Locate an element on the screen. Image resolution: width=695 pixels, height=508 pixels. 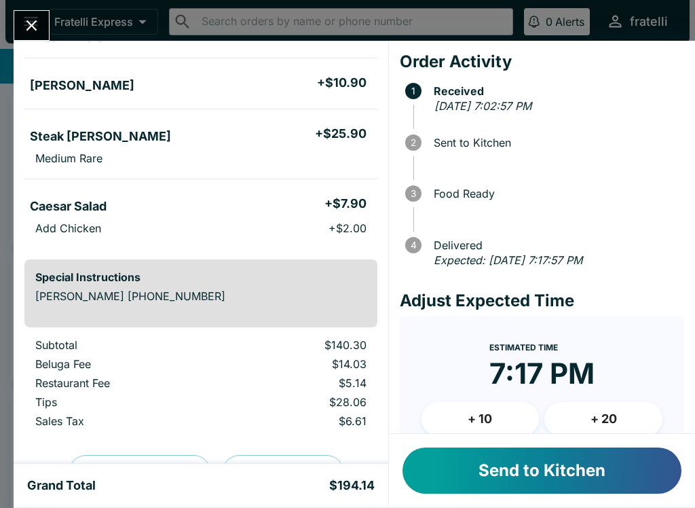
text: 2 is located at coordinates (413, 143).